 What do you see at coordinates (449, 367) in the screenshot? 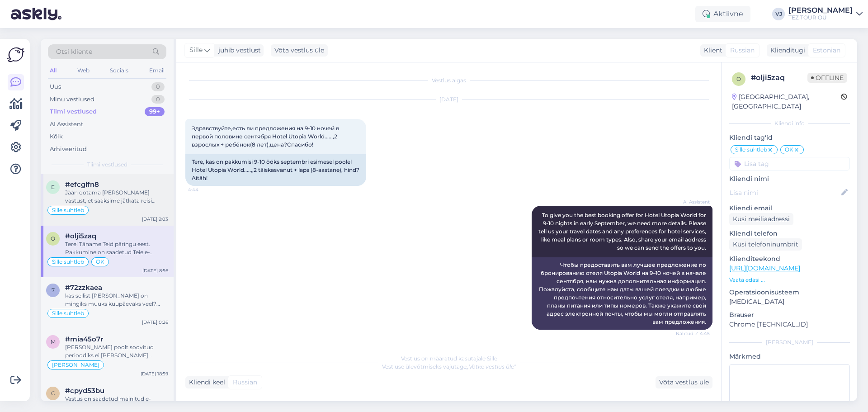
I see `span: Vestluse ülevõtmiseks vajutage` at bounding box center [449, 367].